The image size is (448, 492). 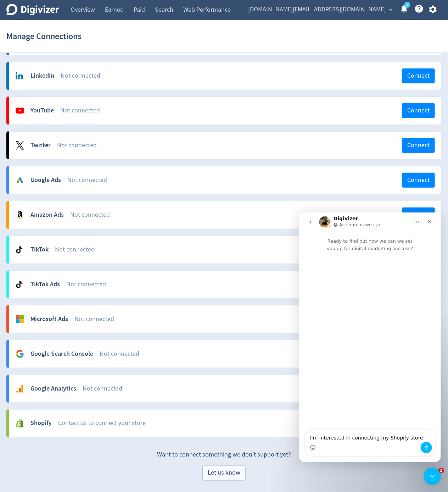 I want to click on span: expand_more, so click(x=391, y=10).